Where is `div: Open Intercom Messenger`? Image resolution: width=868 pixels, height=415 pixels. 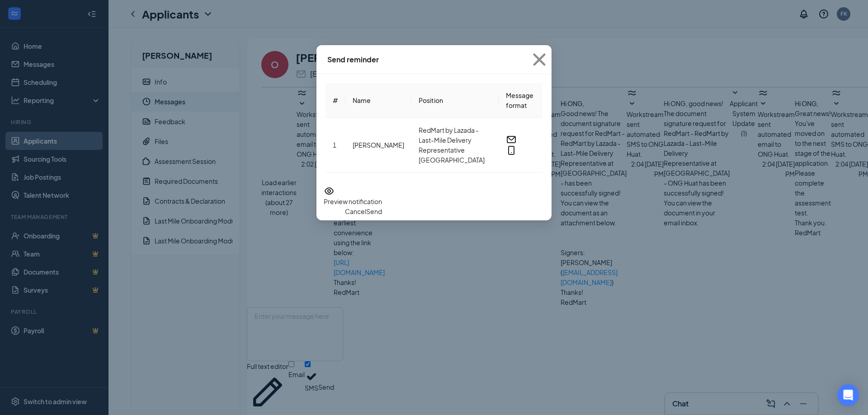 div: Open Intercom Messenger is located at coordinates (848, 395).